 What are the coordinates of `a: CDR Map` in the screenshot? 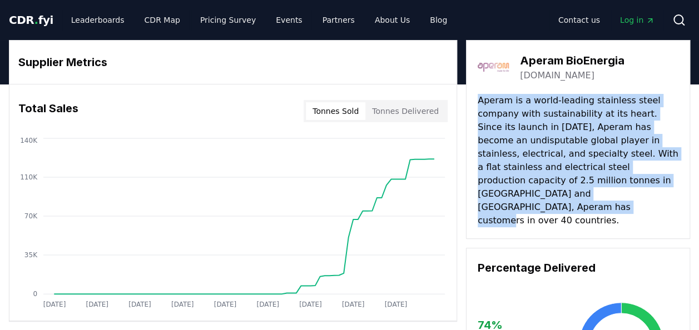 It's located at (162, 20).